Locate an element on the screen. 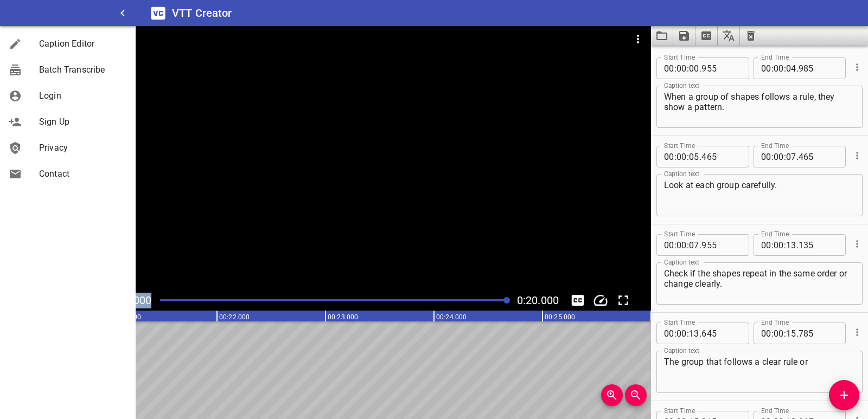 The width and height of the screenshot is (868, 419). span: Caption Editor is located at coordinates (83, 44).